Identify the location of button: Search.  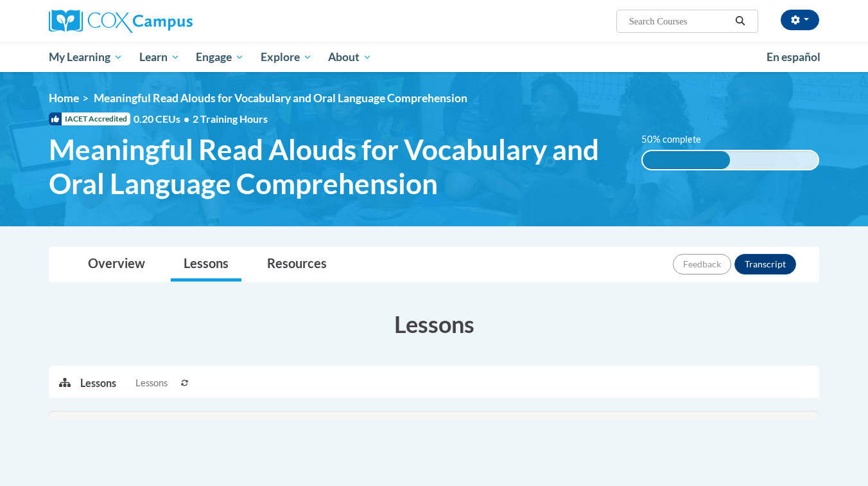
(740, 21).